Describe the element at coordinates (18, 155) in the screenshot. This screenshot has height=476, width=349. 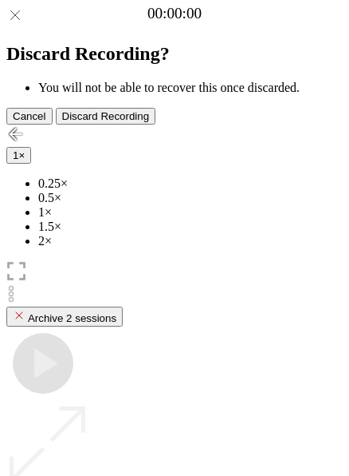
I see `button: 1×` at that location.